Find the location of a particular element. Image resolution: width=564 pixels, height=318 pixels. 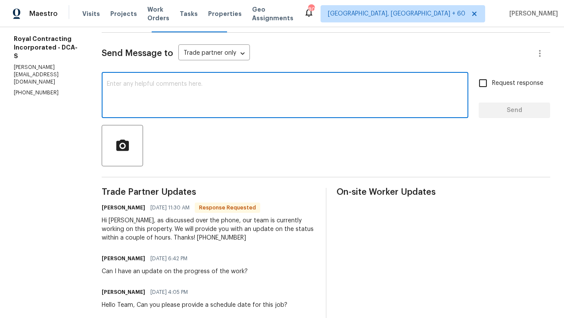

span: Work Orders is located at coordinates (158, 14).